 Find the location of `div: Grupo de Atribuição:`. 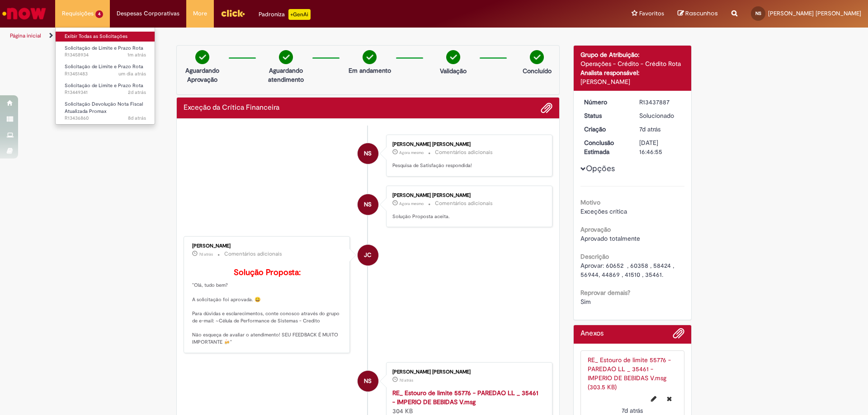

div: Grupo de Atribuição: is located at coordinates (633, 54).